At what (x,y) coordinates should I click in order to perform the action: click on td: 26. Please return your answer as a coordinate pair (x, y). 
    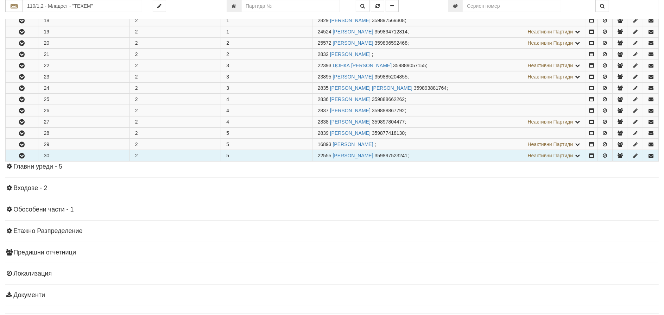
    Looking at the image, I should click on (84, 110).